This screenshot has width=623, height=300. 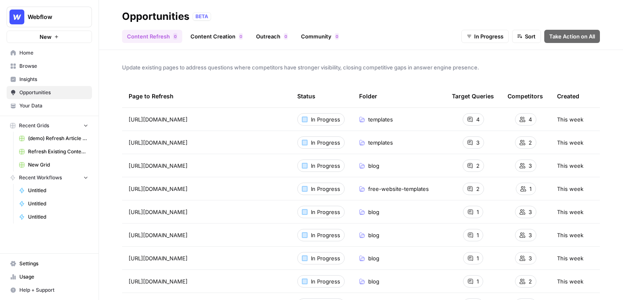 What do you see at coordinates (473, 96) in the screenshot?
I see `div: Target Queries` at bounding box center [473, 96].